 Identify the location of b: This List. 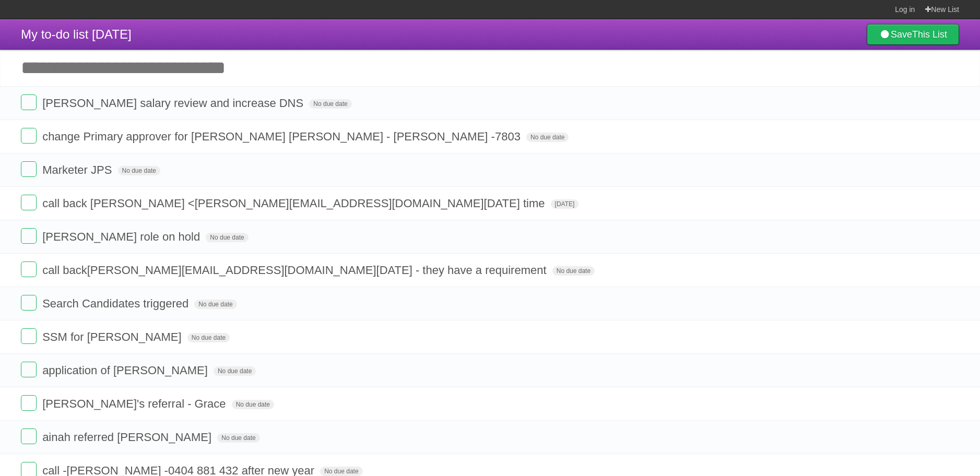
(929, 35).